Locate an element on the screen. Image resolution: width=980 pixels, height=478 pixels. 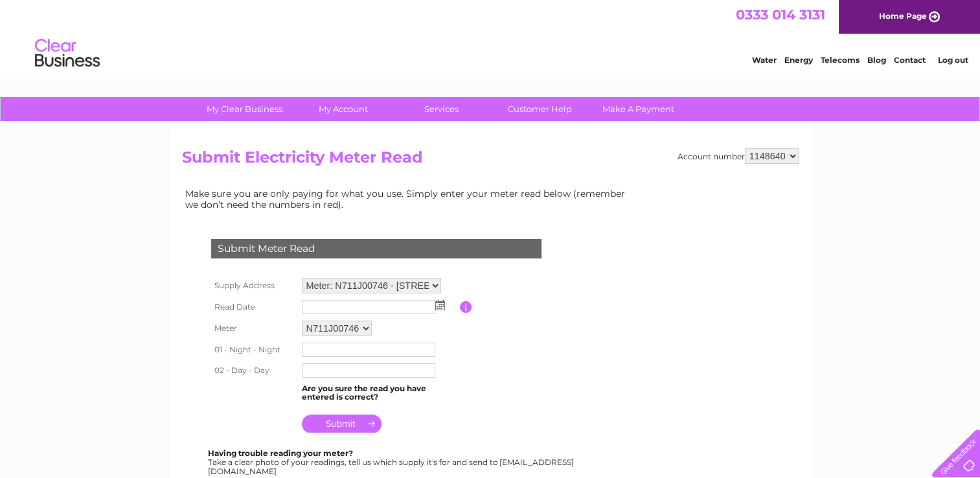
th: Read Date is located at coordinates (253, 307).